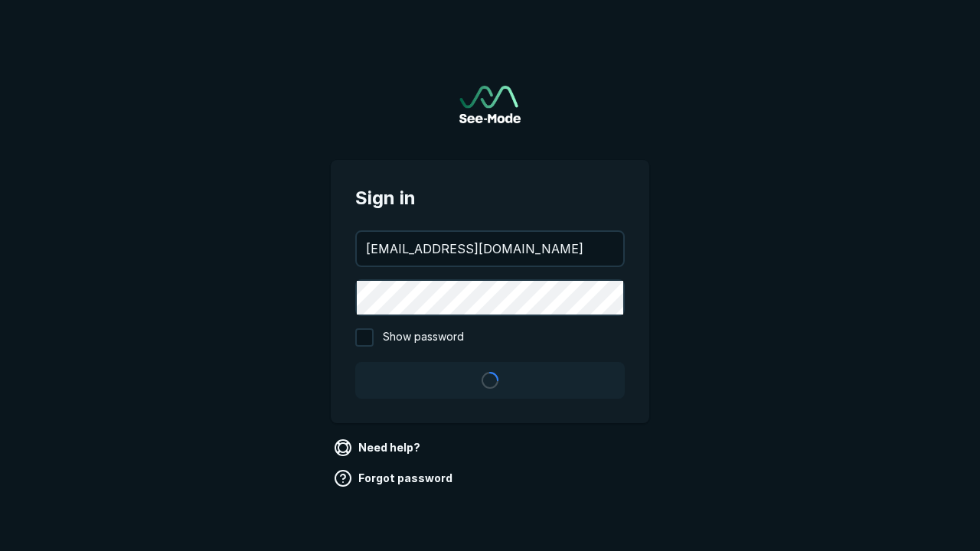 The image size is (980, 551). What do you see at coordinates (424, 338) in the screenshot?
I see `span: Show password` at bounding box center [424, 338].